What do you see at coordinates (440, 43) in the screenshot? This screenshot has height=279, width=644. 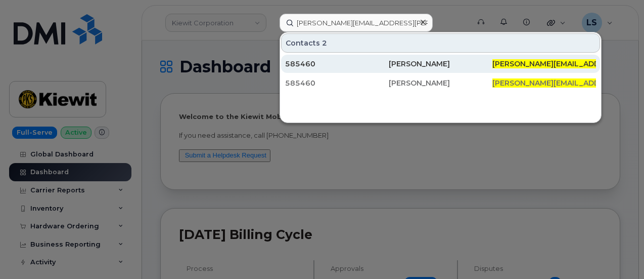 I see `div: Contacts` at bounding box center [440, 43].